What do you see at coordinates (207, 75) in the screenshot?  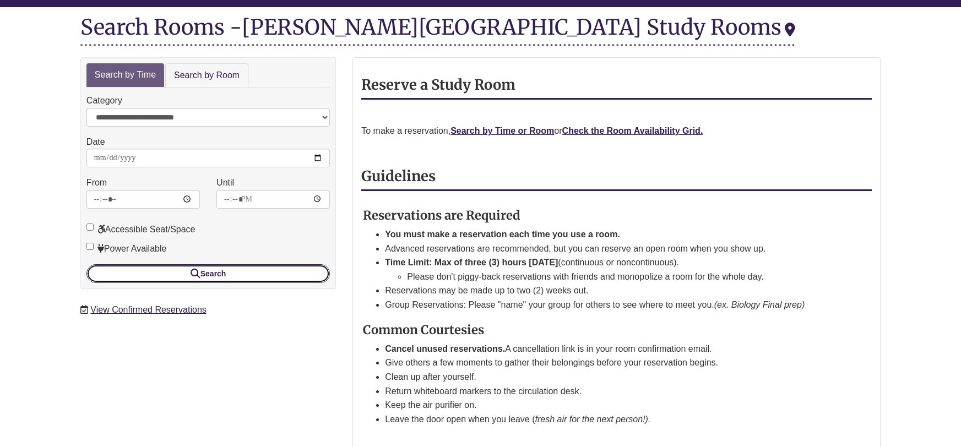 I see `a: Search by Room` at bounding box center [207, 75].